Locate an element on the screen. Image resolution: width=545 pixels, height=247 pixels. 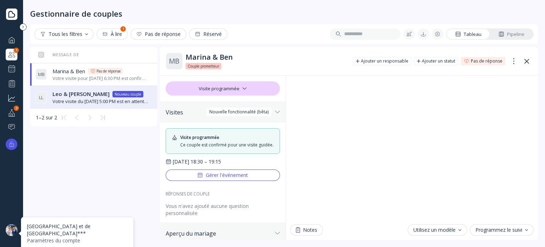
div: Pipeline is located at coordinates (511, 34).